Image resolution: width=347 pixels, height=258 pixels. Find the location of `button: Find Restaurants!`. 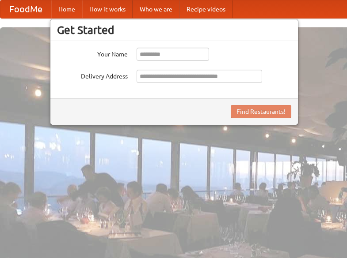

button: Find Restaurants! is located at coordinates (261, 112).